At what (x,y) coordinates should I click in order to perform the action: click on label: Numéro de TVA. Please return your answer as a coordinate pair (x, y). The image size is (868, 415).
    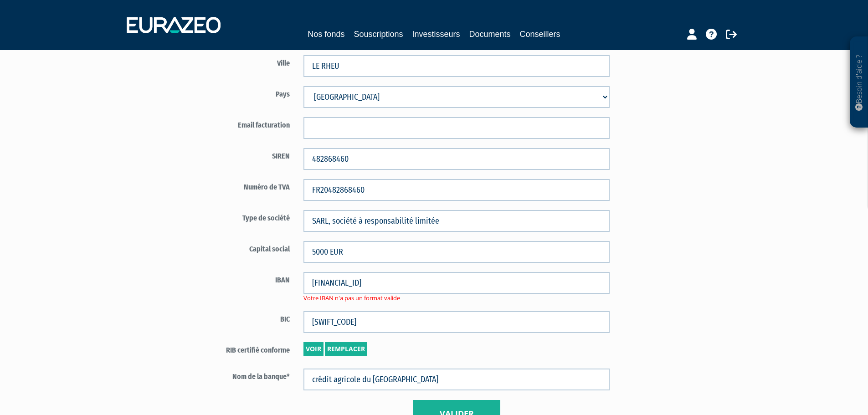
    Looking at the image, I should click on (244, 186).